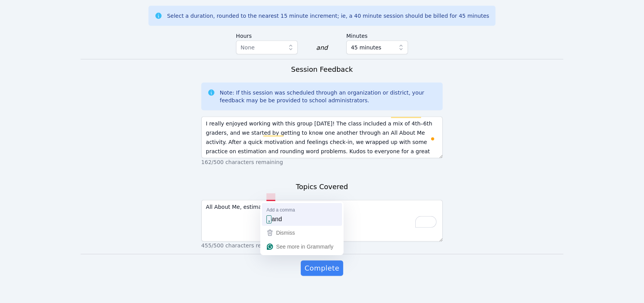 Image resolution: width=644 pixels, height=303 pixels. Describe the element at coordinates (378, 48) in the screenshot. I see `button: 45 minutes` at that location.